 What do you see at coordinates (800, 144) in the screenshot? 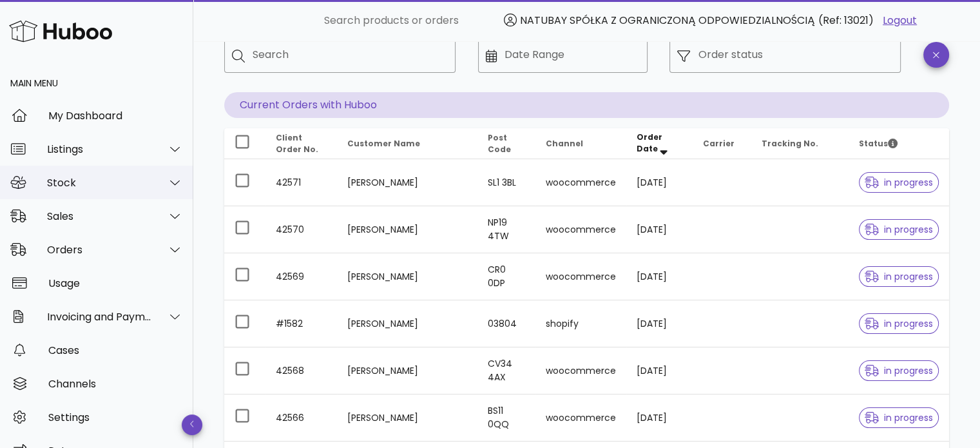
I see `th: Tracking No.` at bounding box center [800, 144].